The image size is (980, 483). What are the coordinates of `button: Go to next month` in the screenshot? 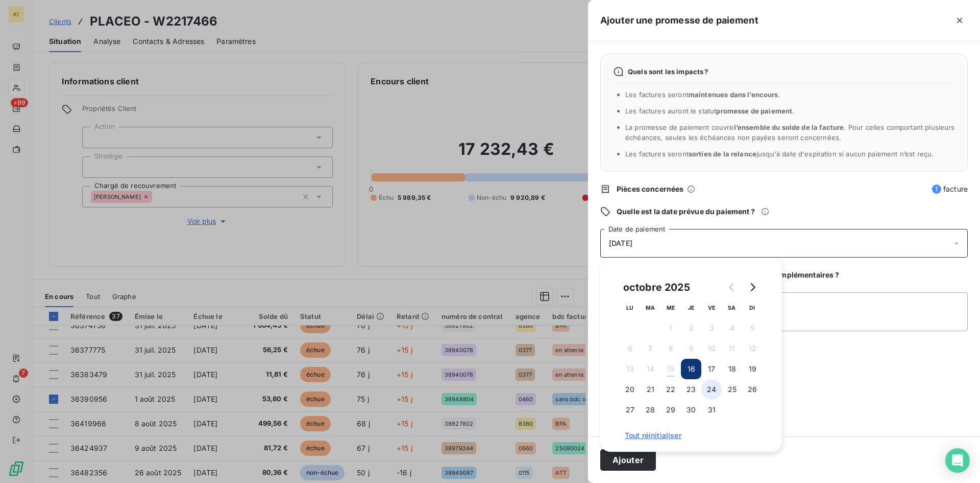 It's located at (753, 287).